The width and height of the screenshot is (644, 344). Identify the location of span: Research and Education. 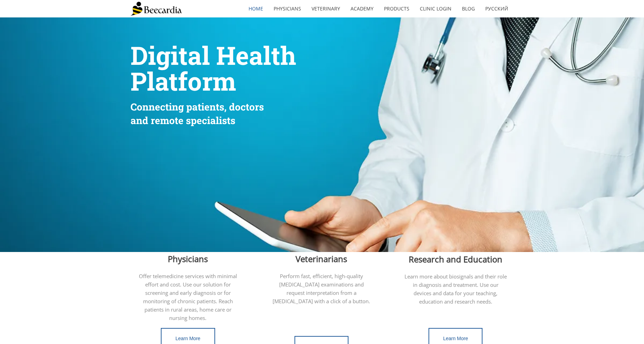
(455, 259).